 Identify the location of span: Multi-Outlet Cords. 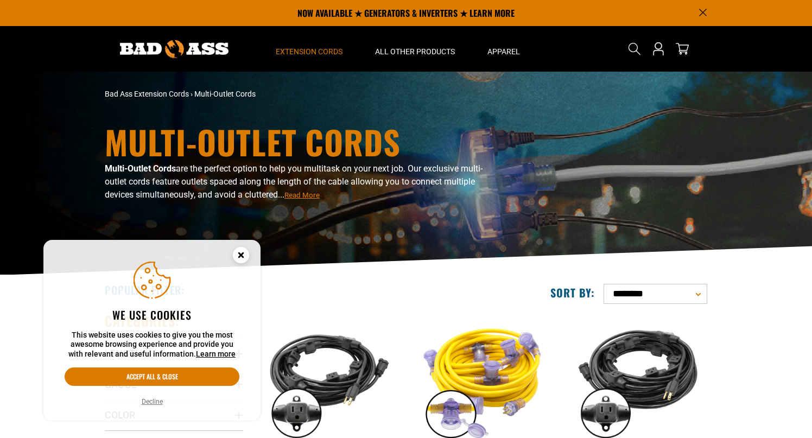
(225, 94).